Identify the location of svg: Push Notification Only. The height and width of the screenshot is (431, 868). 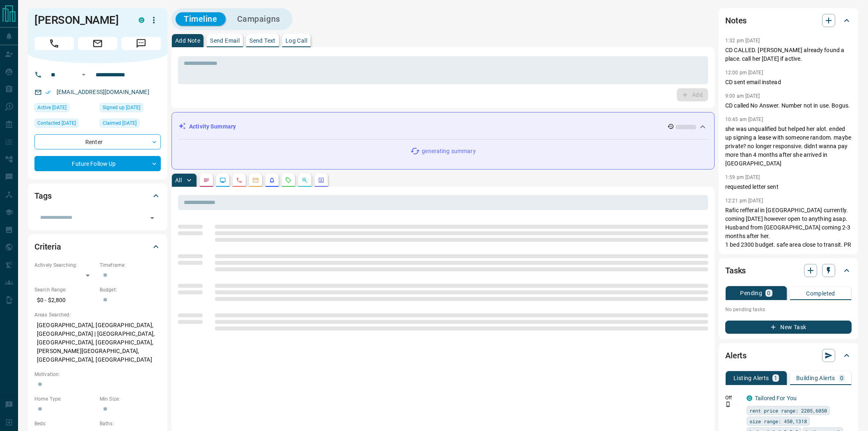
(728, 404).